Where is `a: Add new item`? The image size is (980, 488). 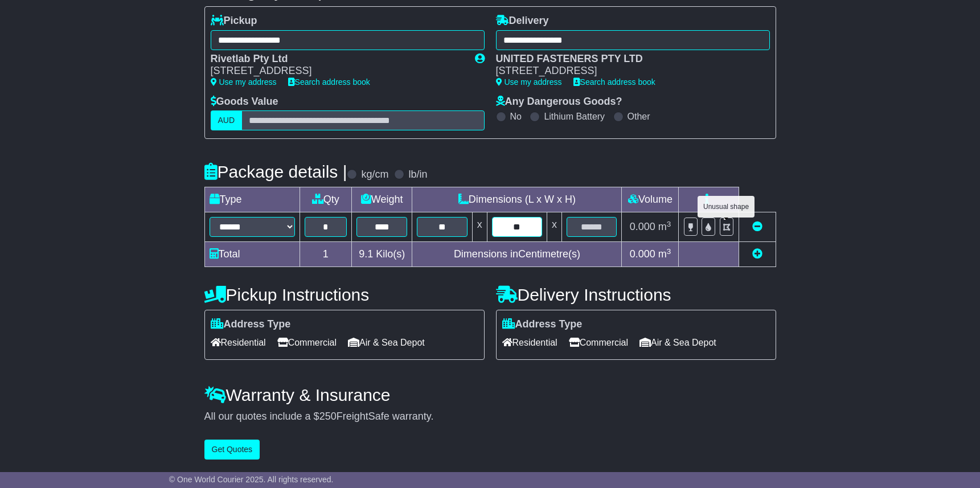
a: Add new item is located at coordinates (758, 254).